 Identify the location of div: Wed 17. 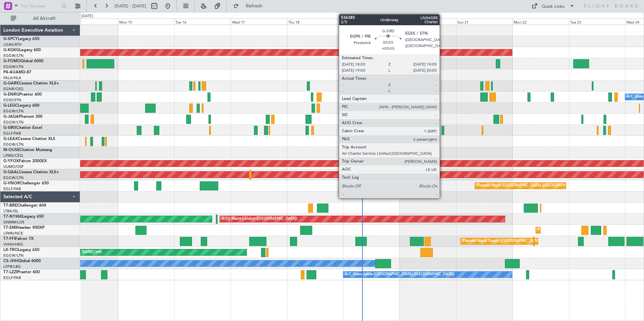
(259, 22).